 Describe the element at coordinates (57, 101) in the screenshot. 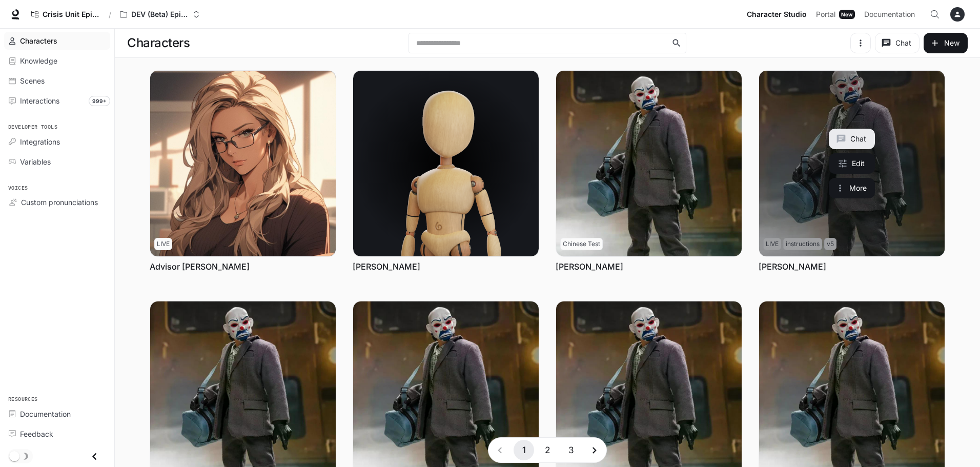

I see `a: Interactions` at that location.